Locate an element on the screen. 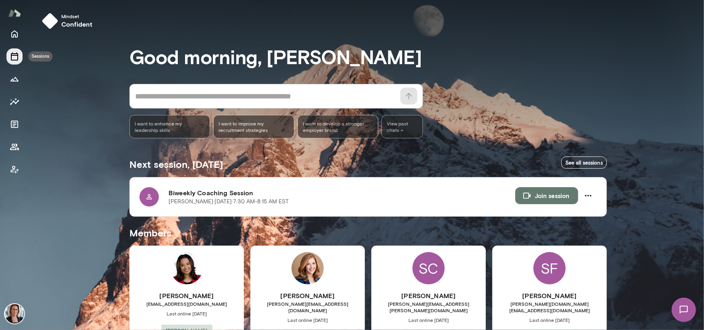  span: Mindset is located at coordinates (77, 16).